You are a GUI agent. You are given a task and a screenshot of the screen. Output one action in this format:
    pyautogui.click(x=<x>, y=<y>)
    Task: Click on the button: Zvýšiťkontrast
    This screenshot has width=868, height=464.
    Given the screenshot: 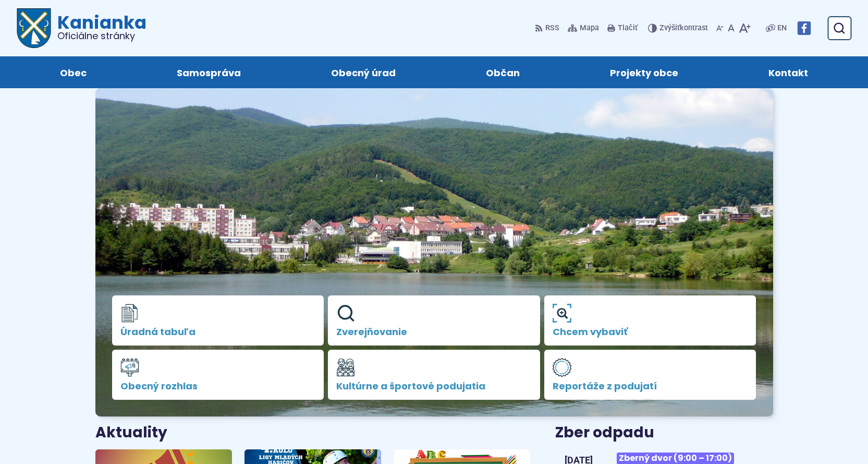 What is the action you would take?
    pyautogui.click(x=679, y=28)
    